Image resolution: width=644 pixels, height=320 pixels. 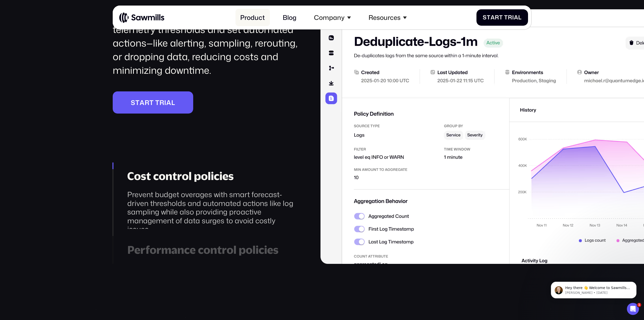 What do you see at coordinates (253, 17) in the screenshot?
I see `a: Product` at bounding box center [253, 17].